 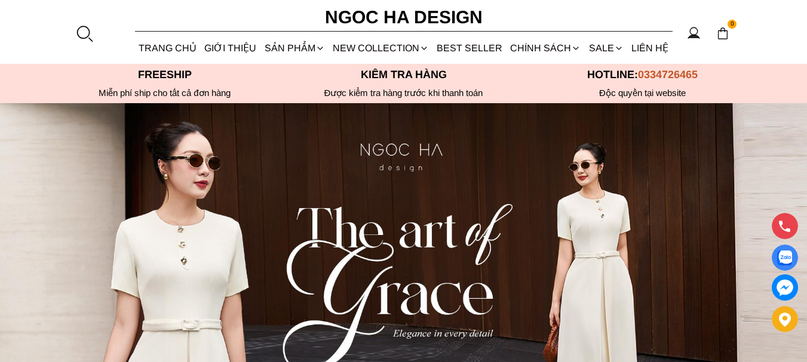 What do you see at coordinates (642, 75) in the screenshot?
I see `p: Hotline:` at bounding box center [642, 75].